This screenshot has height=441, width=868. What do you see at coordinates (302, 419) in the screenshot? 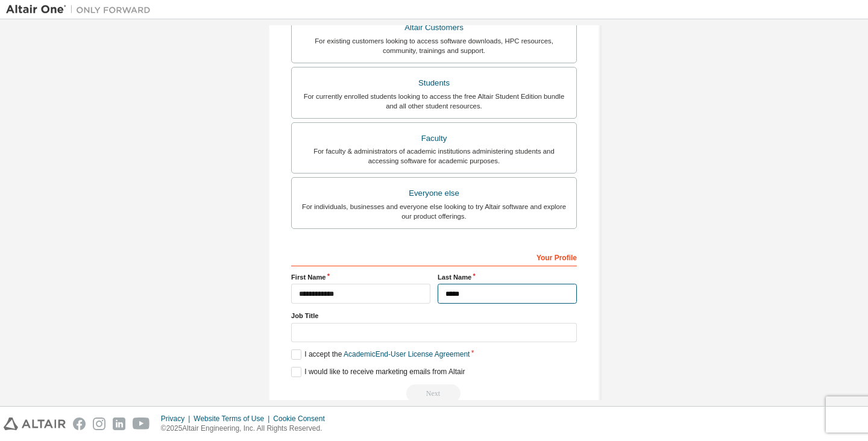
I see `div: Cookie Consent` at bounding box center [302, 419].